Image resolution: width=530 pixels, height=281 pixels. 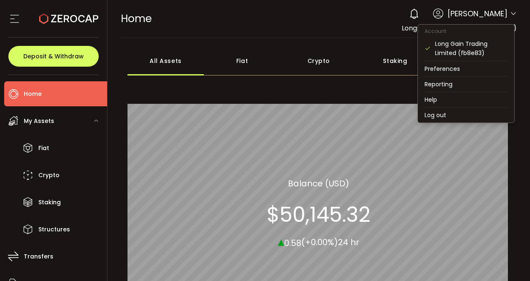 I want to click on div: Chat Widget, so click(x=479, y=236).